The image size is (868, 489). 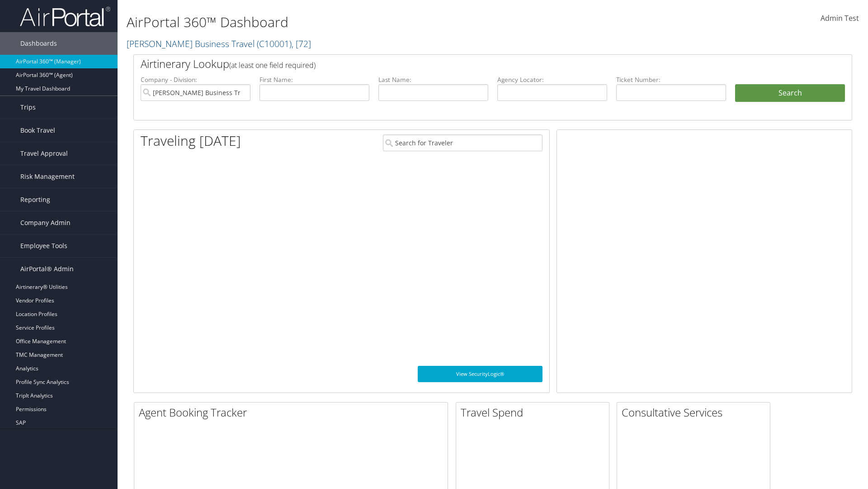 What do you see at coordinates (433, 80) in the screenshot?
I see `label: Last Name:` at bounding box center [433, 80].